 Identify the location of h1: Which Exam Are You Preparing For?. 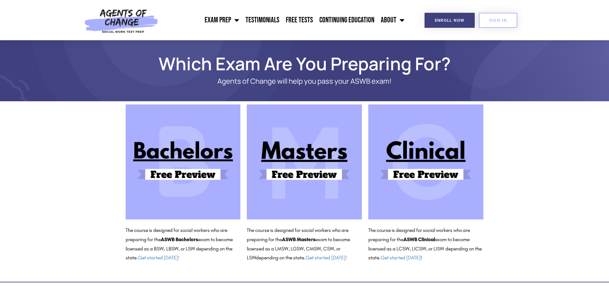
(305, 64).